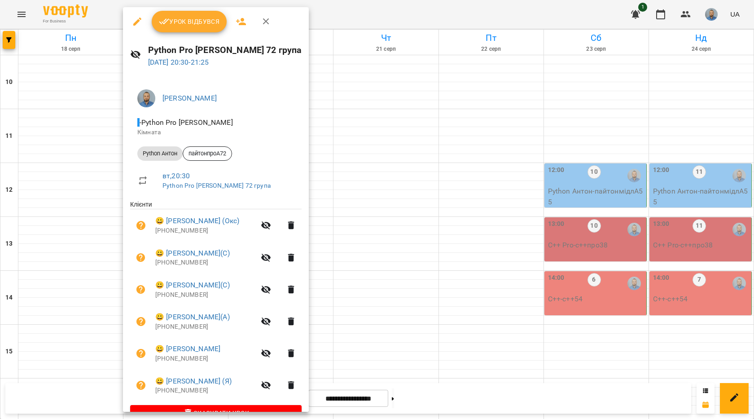 The height and width of the screenshot is (419, 754). Describe the element at coordinates (216, 413) in the screenshot. I see `span: Скасувати Урок` at that location.